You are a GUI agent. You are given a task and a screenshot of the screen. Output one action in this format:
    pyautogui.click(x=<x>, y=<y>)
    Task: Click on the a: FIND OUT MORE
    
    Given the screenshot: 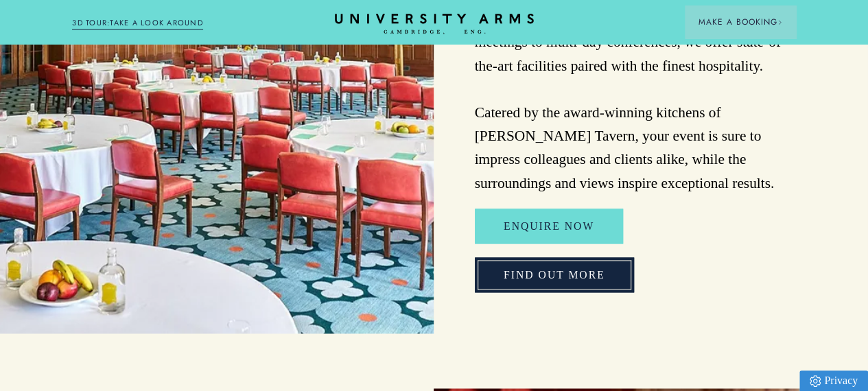 What is the action you would take?
    pyautogui.click(x=554, y=275)
    